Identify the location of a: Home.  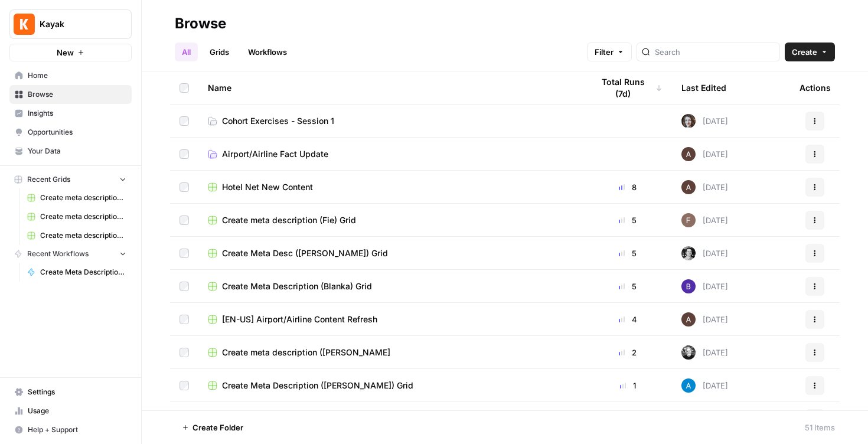
(70, 75).